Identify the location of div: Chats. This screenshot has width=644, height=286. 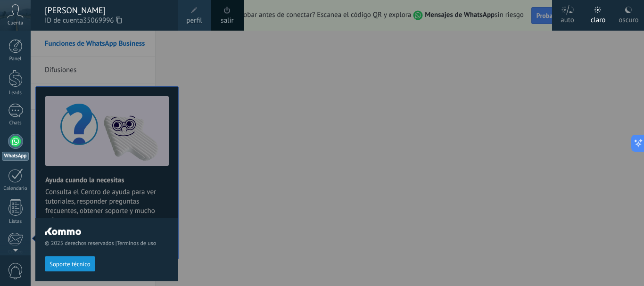
(16, 123).